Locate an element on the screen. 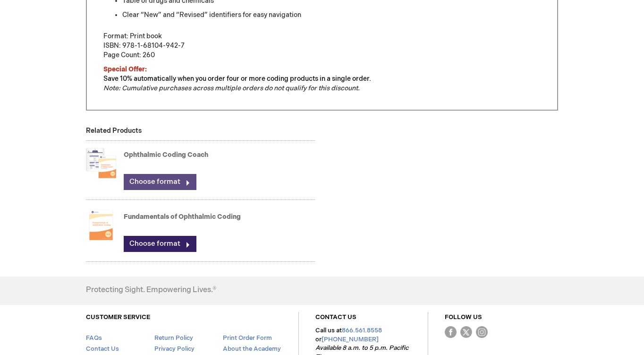 The image size is (644, 355). a: FOLLOW US is located at coordinates (463, 317).